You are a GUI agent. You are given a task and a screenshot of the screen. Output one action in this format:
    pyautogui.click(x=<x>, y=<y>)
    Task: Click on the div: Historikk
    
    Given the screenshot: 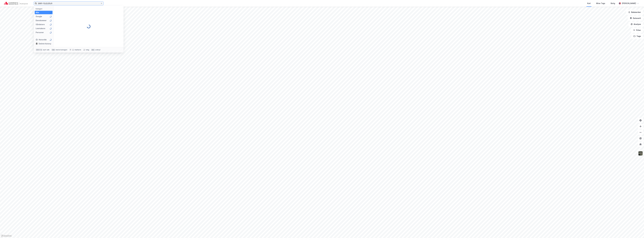 What is the action you would take?
    pyautogui.click(x=41, y=40)
    